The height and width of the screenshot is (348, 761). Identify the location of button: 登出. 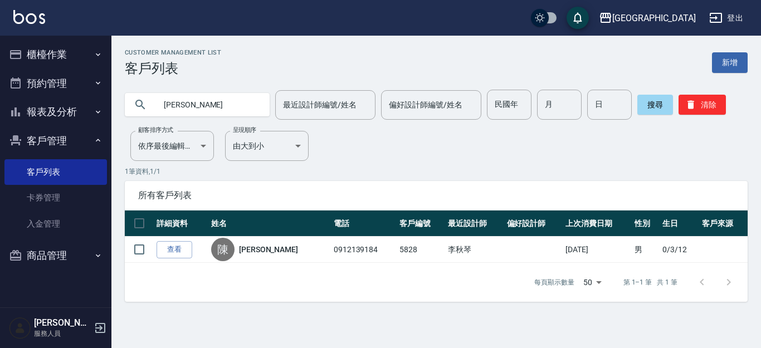
(726, 18).